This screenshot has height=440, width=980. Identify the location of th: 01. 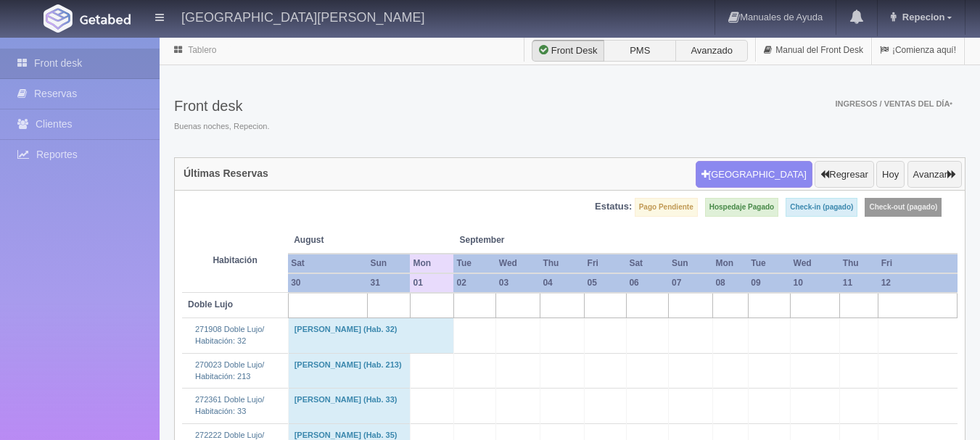
(431, 283).